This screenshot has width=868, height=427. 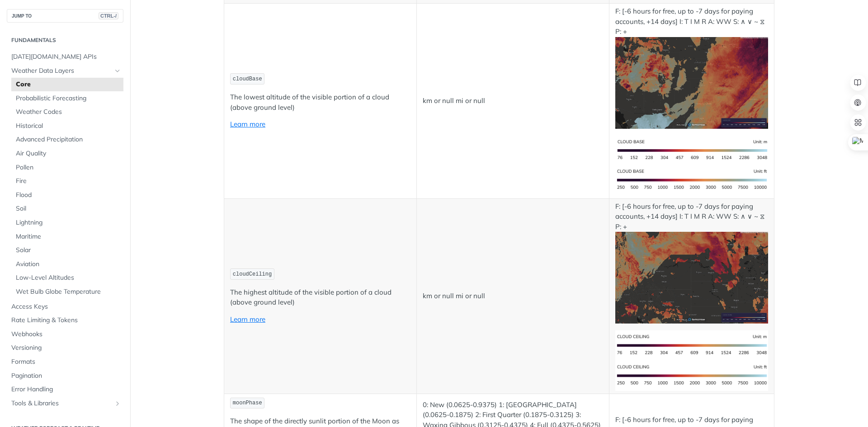 I want to click on a: Low-Level Altitudes, so click(x=67, y=278).